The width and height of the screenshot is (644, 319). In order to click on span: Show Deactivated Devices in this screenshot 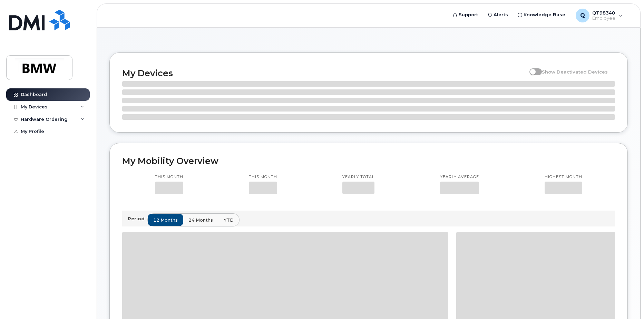, I will do `click(575, 72)`.